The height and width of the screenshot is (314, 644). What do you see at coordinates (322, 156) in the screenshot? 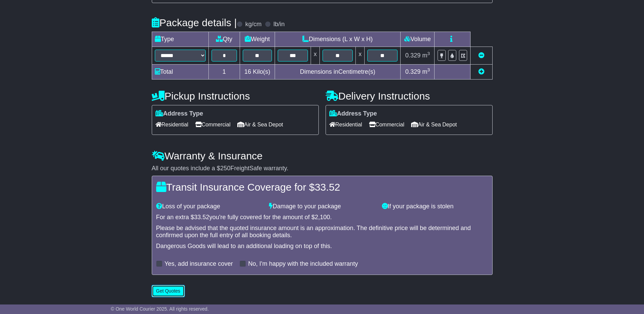
I see `h4: Warranty & Insurance` at bounding box center [322, 156].